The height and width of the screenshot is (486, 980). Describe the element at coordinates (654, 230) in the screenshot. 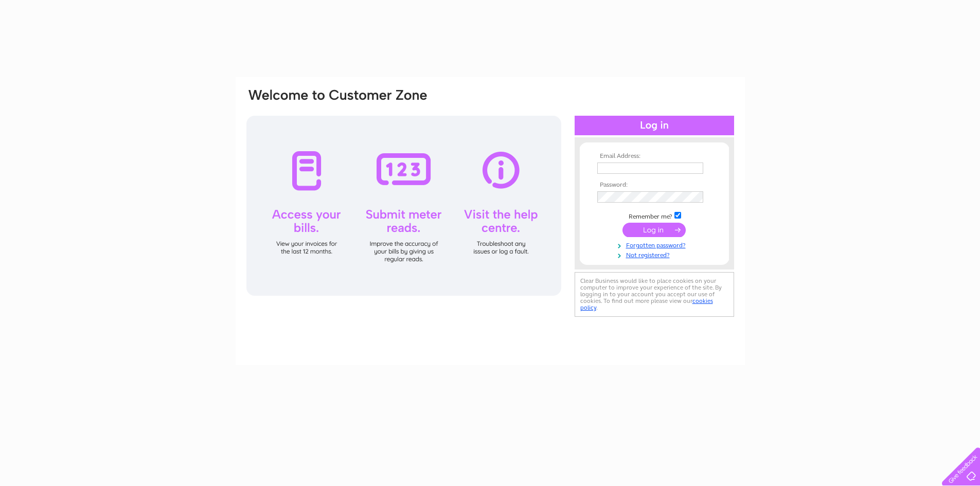

I see `input: Submit` at that location.